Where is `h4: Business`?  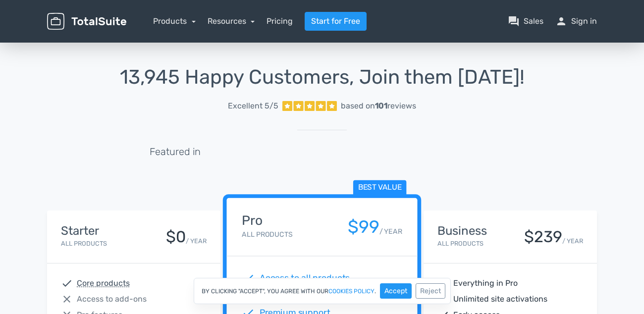
h4: Business is located at coordinates (462, 231).